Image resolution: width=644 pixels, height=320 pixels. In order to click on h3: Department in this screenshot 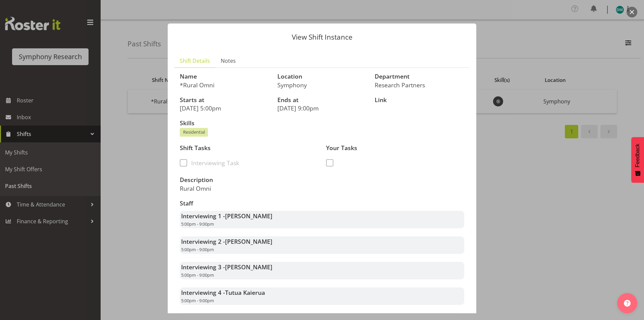, I will do `click(420, 76)`.